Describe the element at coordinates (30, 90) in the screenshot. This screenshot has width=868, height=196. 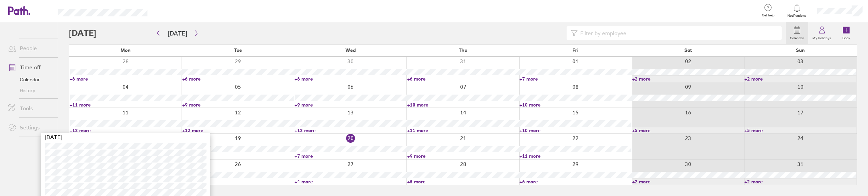
I see `a: History` at that location.